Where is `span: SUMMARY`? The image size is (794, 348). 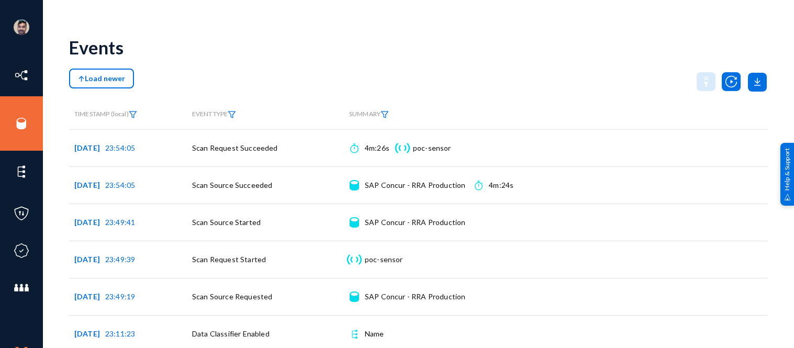
span: SUMMARY is located at coordinates (369, 114).